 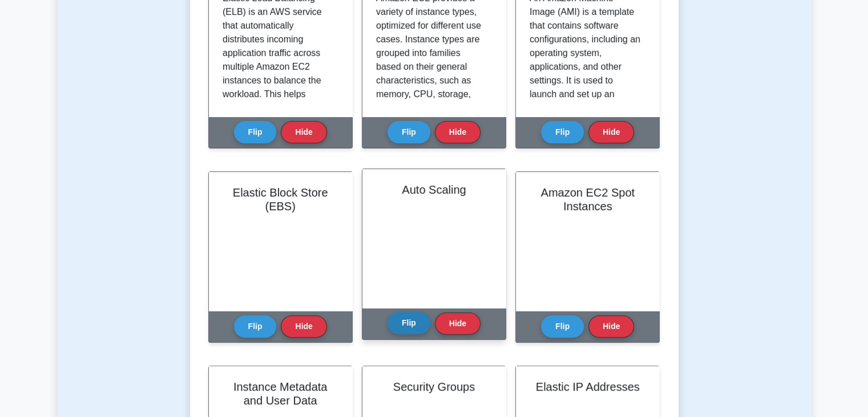 I want to click on h2: Instance Metadata and User Data, so click(x=280, y=394).